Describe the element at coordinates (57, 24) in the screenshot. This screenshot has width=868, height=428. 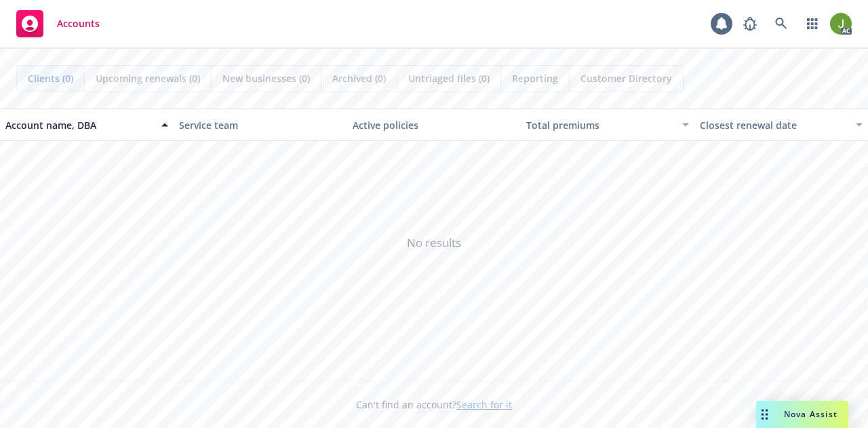
I see `a: Accounts` at that location.